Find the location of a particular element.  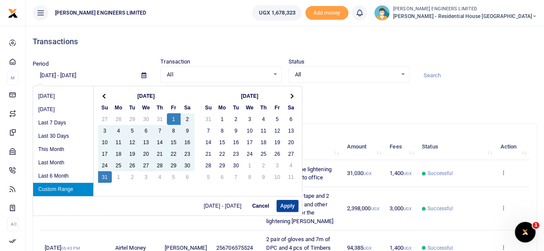

td: 13 is located at coordinates (291, 131).